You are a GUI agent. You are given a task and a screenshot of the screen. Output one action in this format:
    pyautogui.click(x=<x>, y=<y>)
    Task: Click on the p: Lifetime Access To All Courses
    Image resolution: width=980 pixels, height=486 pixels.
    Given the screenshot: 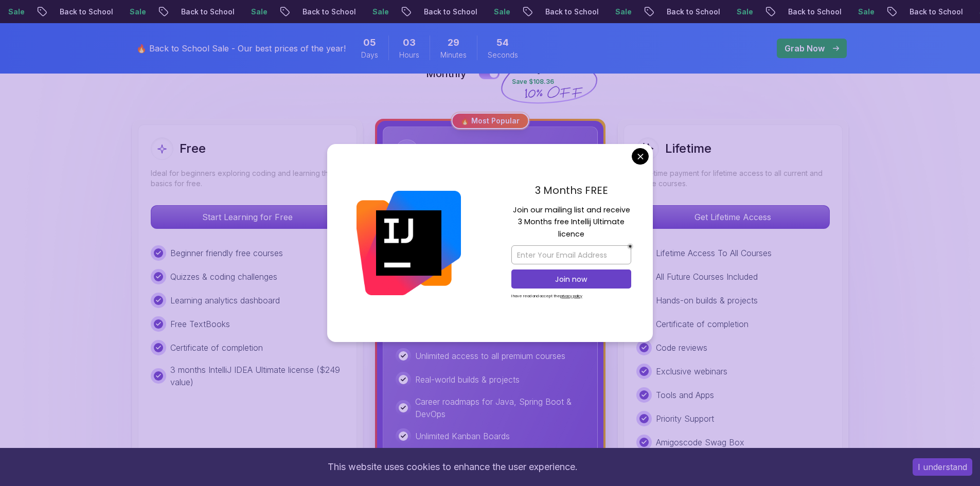 What is the action you would take?
    pyautogui.click(x=714, y=253)
    